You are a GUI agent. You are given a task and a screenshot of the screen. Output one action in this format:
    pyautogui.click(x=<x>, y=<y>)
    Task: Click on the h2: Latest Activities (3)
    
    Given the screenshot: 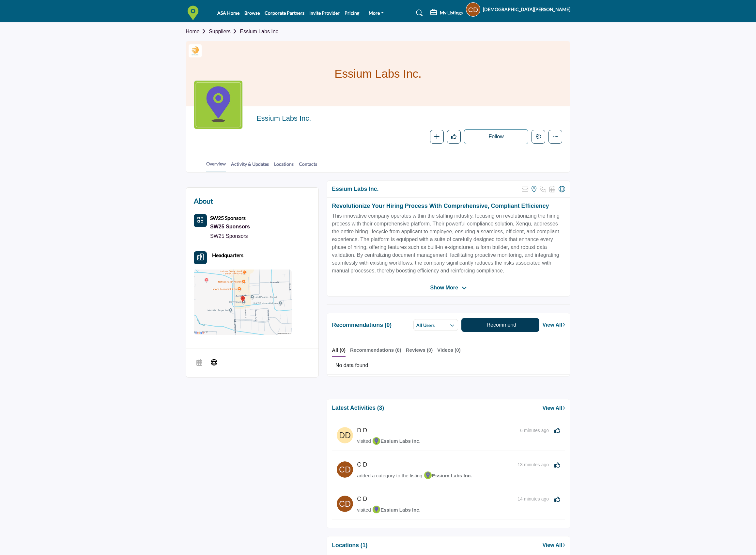 What is the action you would take?
    pyautogui.click(x=358, y=408)
    